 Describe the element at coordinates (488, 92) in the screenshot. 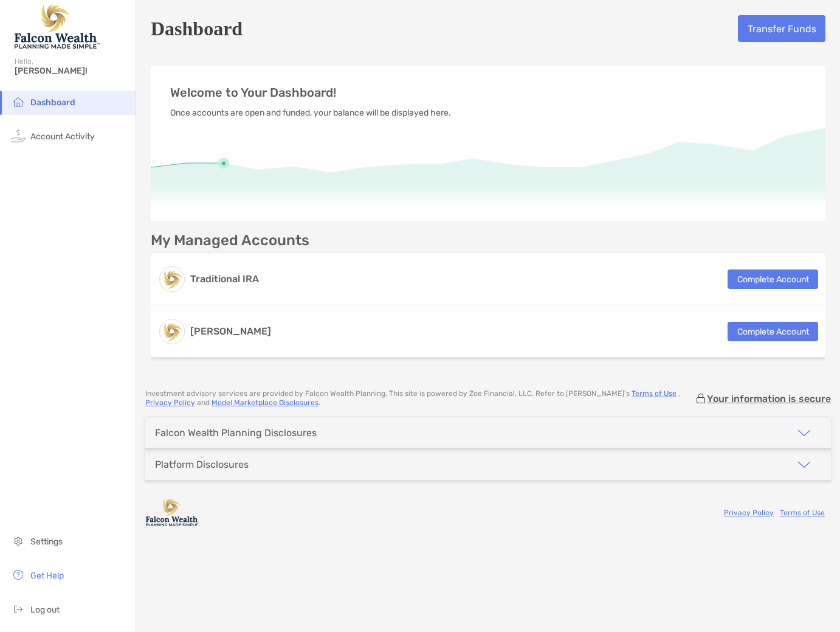

I see `p: Welcome to Your Dashboard!` at that location.